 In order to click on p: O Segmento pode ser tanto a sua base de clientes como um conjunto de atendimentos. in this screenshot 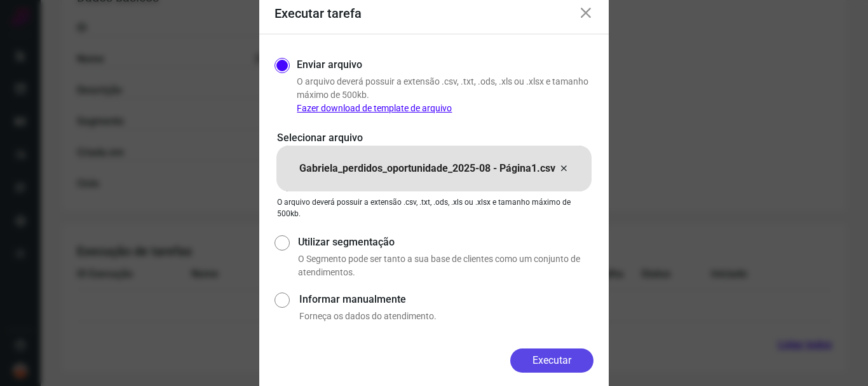, I will do `click(445, 265)`.